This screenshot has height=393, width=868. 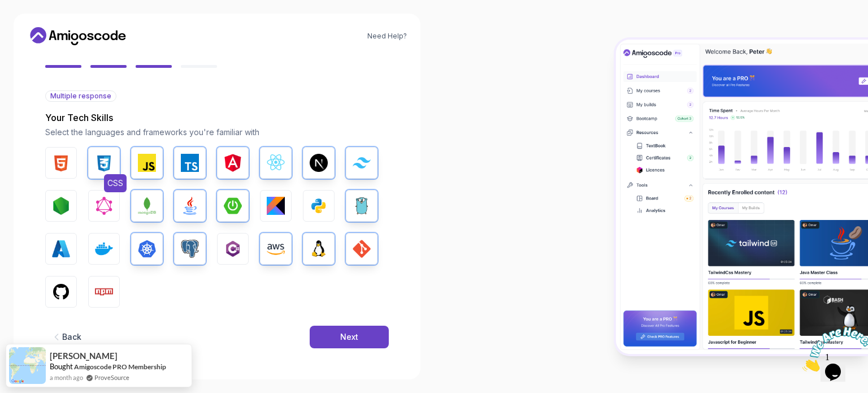 I want to click on img: TypeScript, so click(x=190, y=163).